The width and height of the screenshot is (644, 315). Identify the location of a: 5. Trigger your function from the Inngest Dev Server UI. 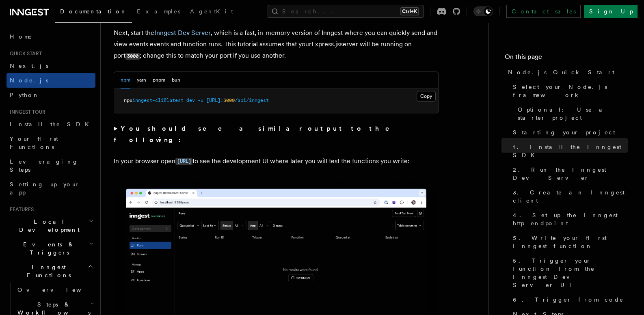
(569, 273).